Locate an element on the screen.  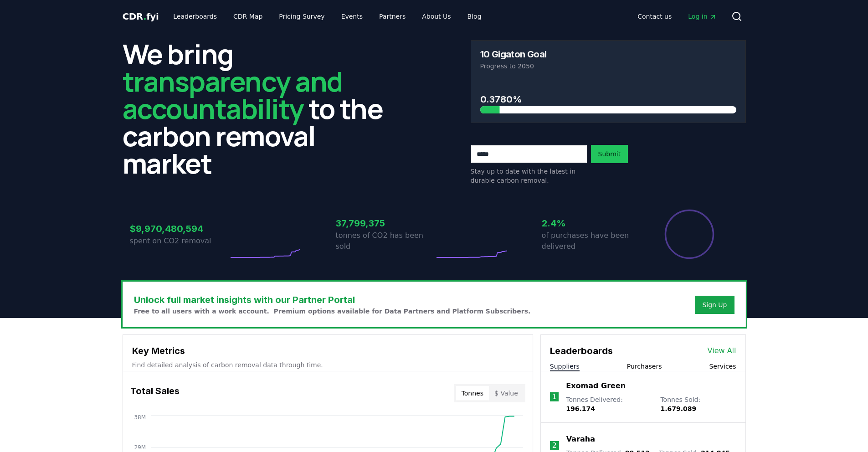
button: Purchasers is located at coordinates (644, 366).